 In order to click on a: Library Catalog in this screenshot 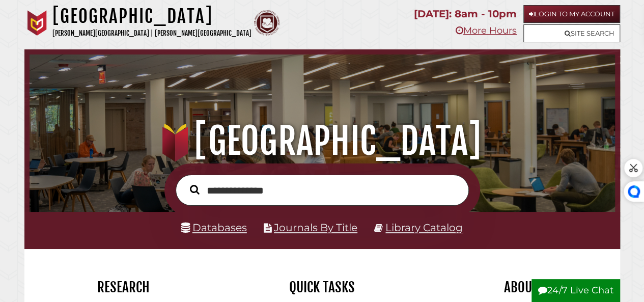, I will do `click(424, 227)`.